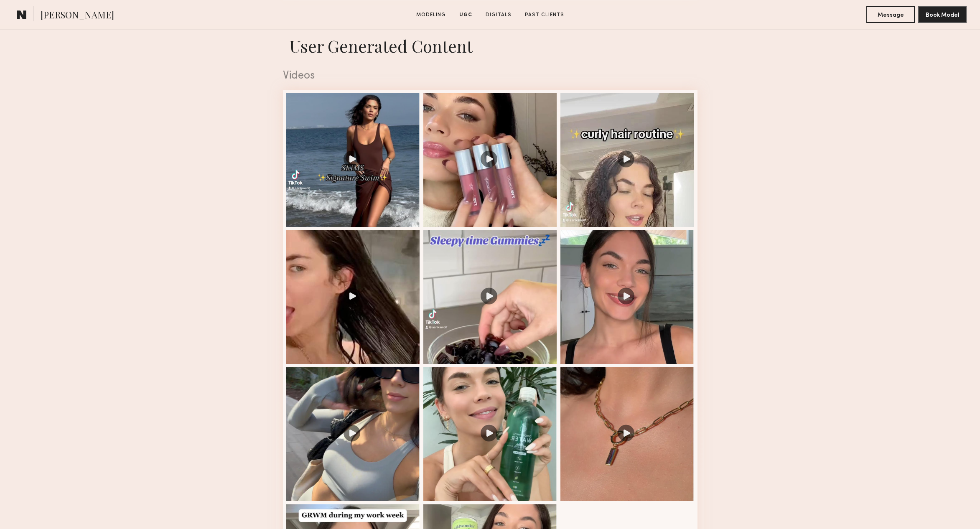 The image size is (980, 529). What do you see at coordinates (466, 15) in the screenshot?
I see `a: UGC` at bounding box center [466, 15].